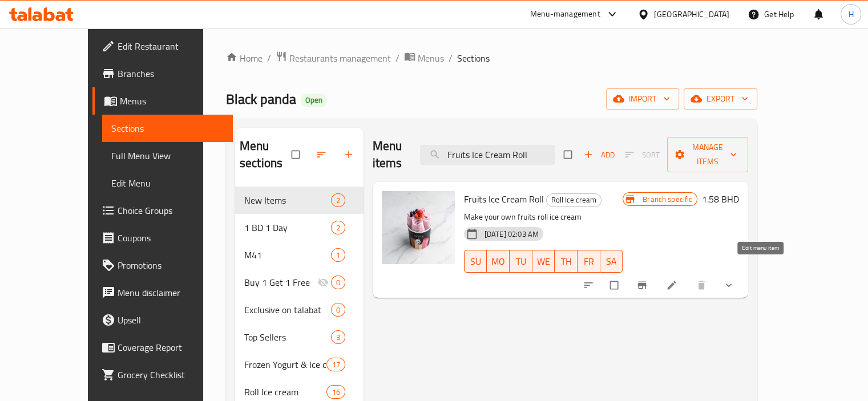 This screenshot has height=401, width=868. I want to click on nav: breadcrumb, so click(492, 58).